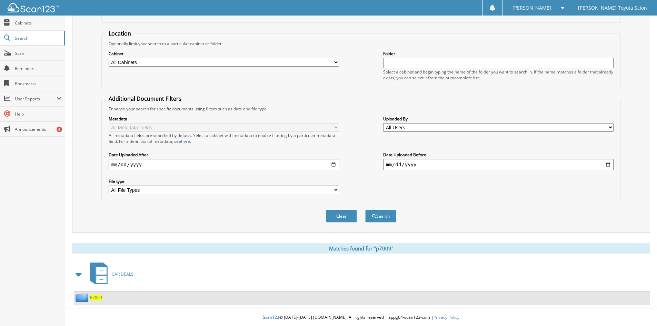  What do you see at coordinates (224, 53) in the screenshot?
I see `label: Cabinet` at bounding box center [224, 53].